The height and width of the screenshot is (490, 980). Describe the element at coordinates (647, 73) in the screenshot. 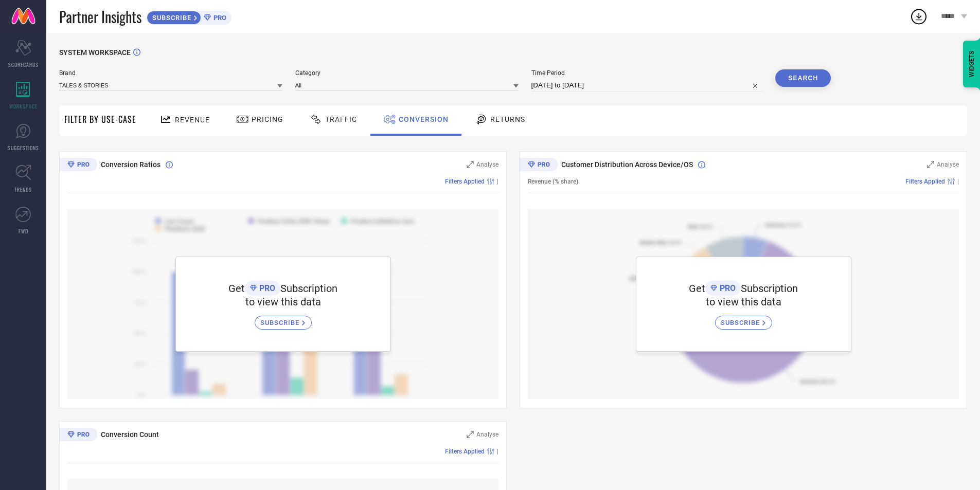

I see `span: Time Period` at that location.